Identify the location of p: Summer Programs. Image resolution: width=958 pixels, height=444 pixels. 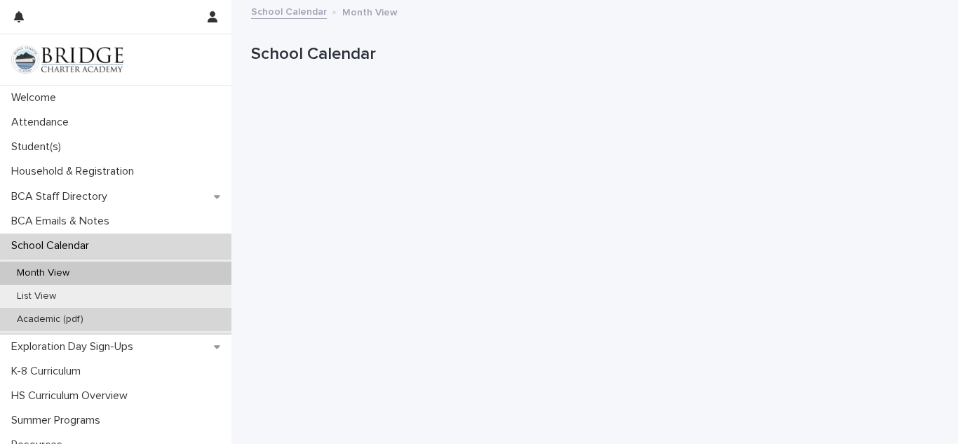
(58, 420).